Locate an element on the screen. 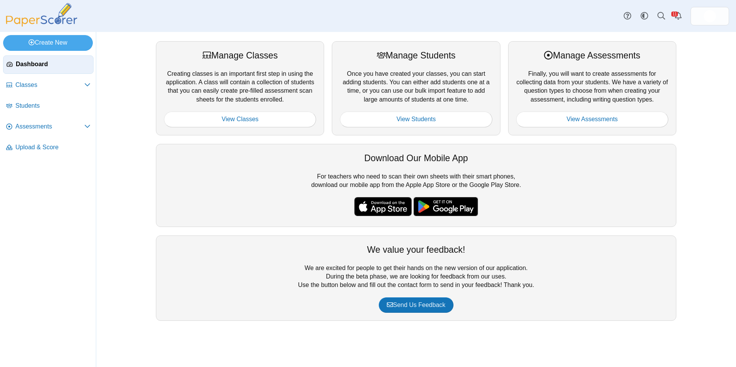 Image resolution: width=736 pixels, height=367 pixels. div: Finally, you will want to create assessments for collecting data from your students. We have a va... is located at coordinates (592, 88).